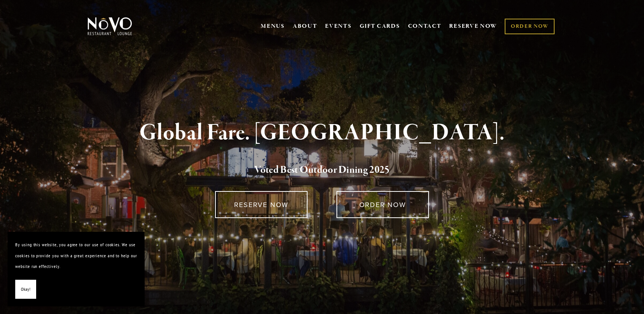 The height and width of the screenshot is (314, 644). Describe the element at coordinates (76, 269) in the screenshot. I see `section: Cookie banner` at that location.